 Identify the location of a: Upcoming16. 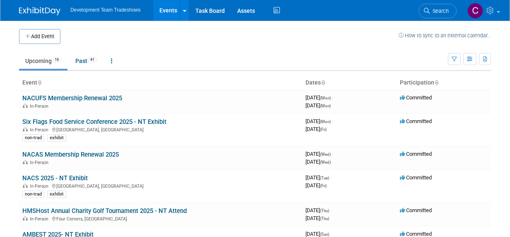
(43, 61).